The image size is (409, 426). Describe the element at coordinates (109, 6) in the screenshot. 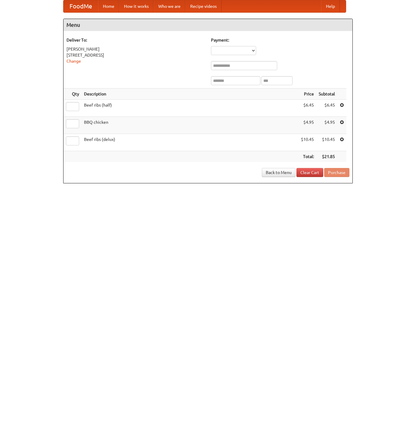

I see `a: Home` at that location.